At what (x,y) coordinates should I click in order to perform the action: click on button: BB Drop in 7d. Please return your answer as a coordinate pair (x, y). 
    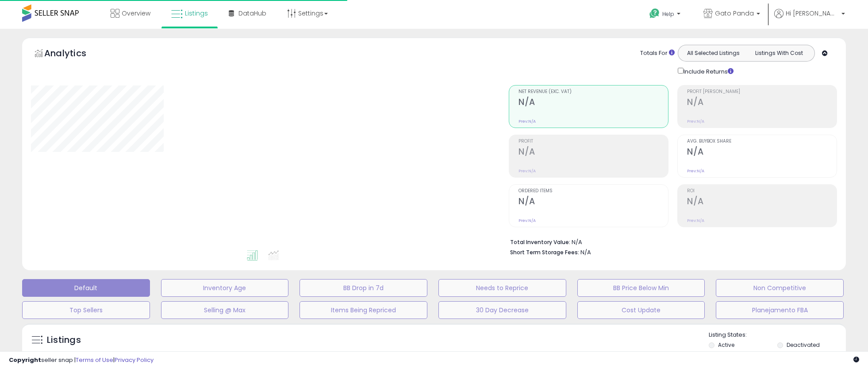
    Looking at the image, I should click on (363, 288).